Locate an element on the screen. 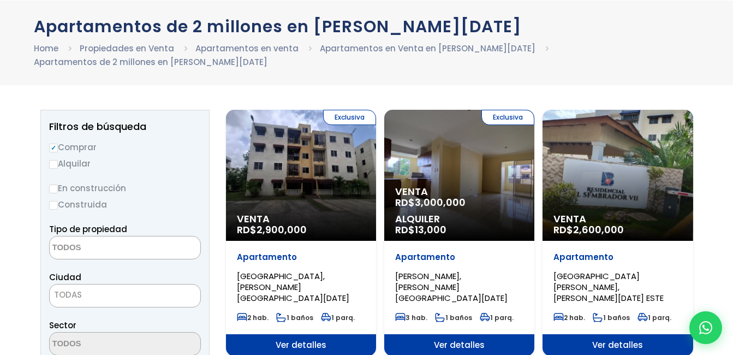  span: Sector is located at coordinates (63, 325).